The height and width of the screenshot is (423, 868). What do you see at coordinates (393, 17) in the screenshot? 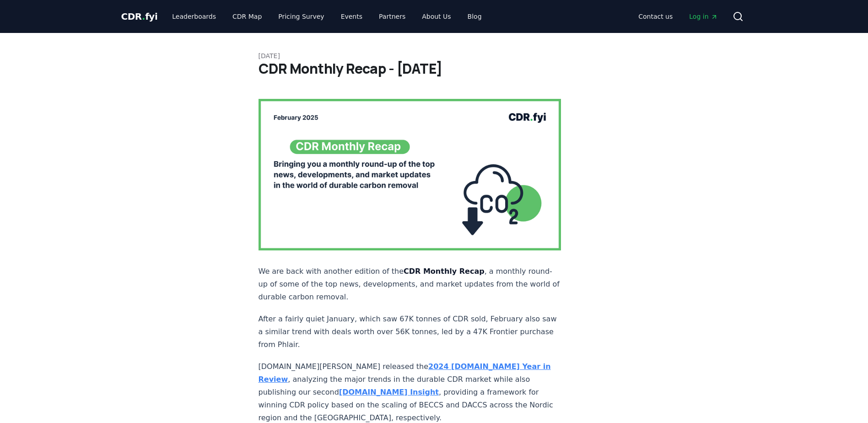
I see `a: Partners` at bounding box center [393, 17].